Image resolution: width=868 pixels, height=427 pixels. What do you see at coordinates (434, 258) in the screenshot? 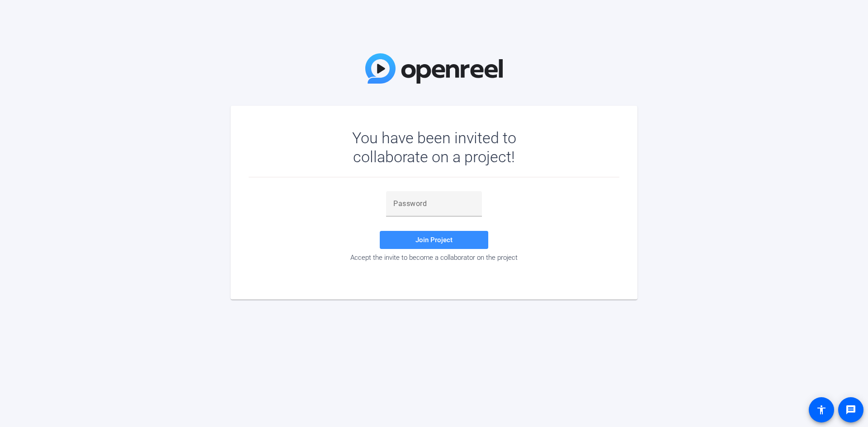
I see `div: Accept the invite to become a collaborator on the project` at bounding box center [434, 258].